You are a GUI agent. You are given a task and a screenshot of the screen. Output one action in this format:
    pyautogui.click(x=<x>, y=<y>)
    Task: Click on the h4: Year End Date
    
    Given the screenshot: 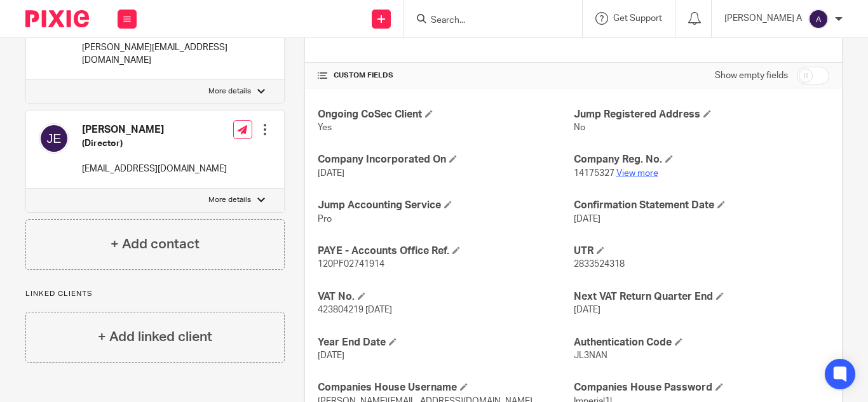 What is the action you would take?
    pyautogui.click(x=446, y=342)
    